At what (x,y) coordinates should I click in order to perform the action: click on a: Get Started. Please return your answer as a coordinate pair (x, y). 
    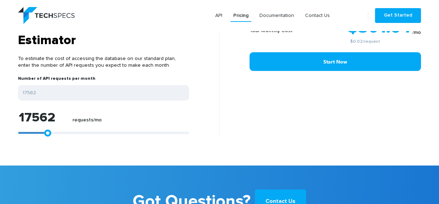
    Looking at the image, I should click on (398, 16).